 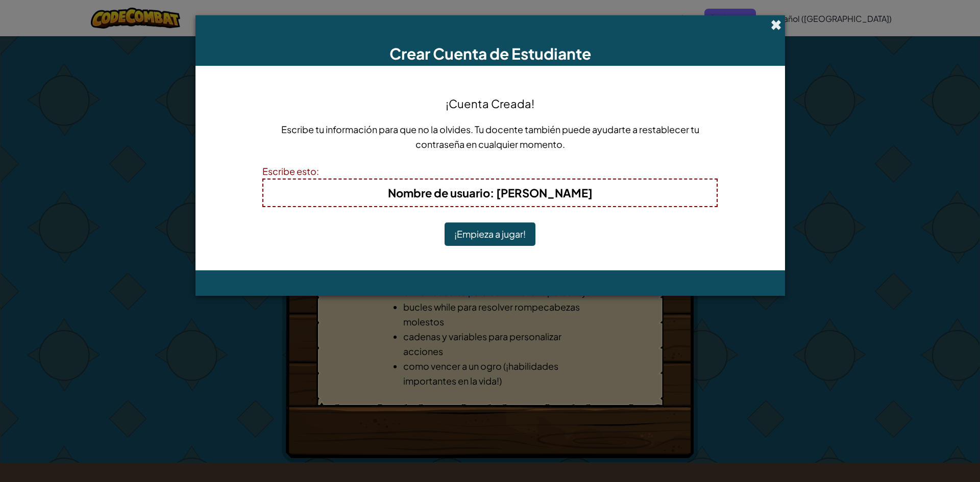 I want to click on span: Crear Cuenta de Estudiante, so click(x=490, y=54).